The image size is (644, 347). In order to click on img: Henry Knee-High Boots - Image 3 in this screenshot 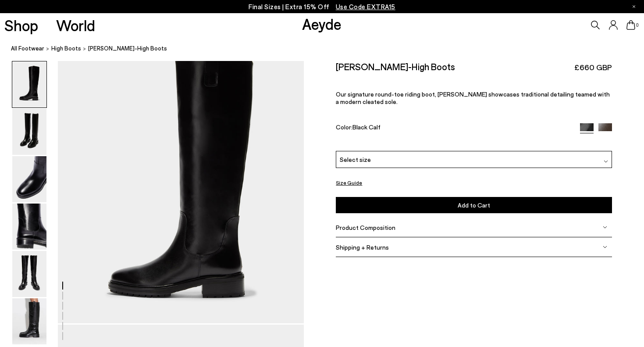, I will do `click(29, 179)`.